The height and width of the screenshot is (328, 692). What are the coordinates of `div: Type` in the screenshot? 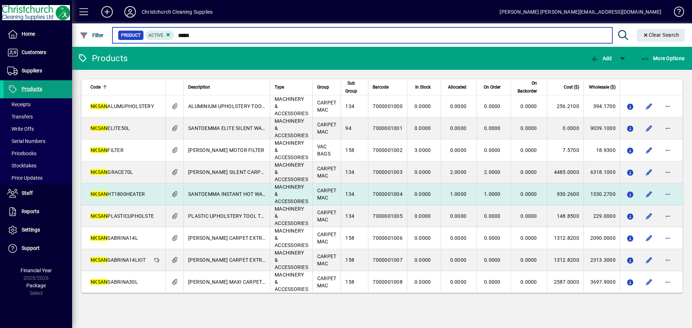 It's located at (291, 87).